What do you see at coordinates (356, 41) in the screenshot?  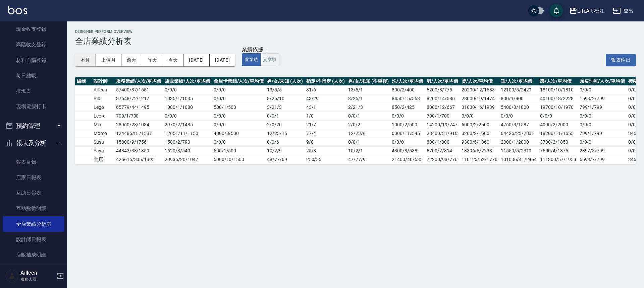 I see `h3: 全店業績分析表` at bounding box center [356, 41].